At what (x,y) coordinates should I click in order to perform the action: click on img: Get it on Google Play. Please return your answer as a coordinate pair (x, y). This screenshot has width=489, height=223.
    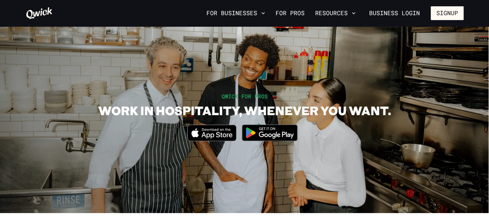
    Looking at the image, I should click on (270, 132).